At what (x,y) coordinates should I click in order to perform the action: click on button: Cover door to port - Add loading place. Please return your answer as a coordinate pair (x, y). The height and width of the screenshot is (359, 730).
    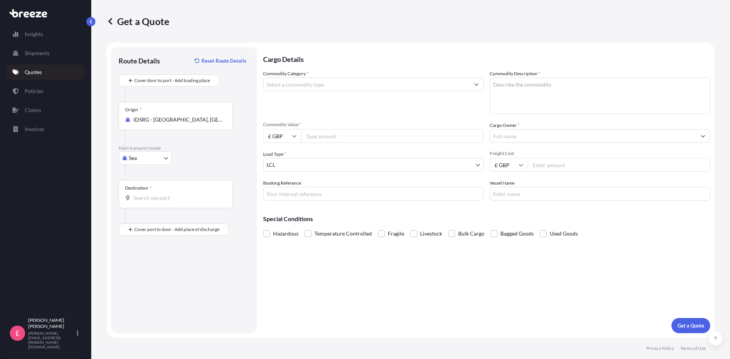
    Looking at the image, I should click on (169, 81).